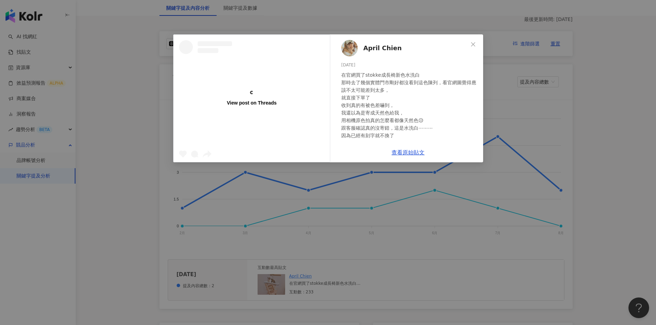  What do you see at coordinates (409, 117) in the screenshot?
I see `div: 在官網買了stokke成長椅新色水洗白 那時去了幾個實體門市剛好都沒看到這色陳列，看官網圖覺得應該不太可能差到太多， 就直接下單了 收到真的有被色差嚇到， 我還以為是寄成天然色給我， 用相機原色...` at bounding box center [409, 117].